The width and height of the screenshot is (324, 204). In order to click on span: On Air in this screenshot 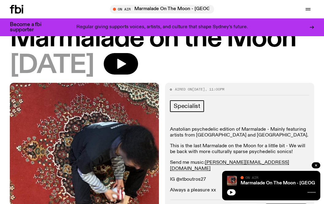, I will do `click(252, 177)`.